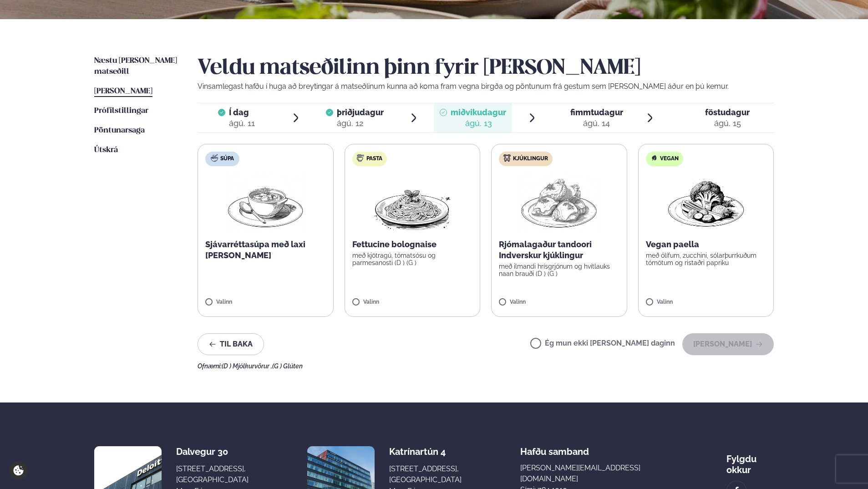  I want to click on p: Rjómalagaður tandoori Indverskur kjúklingur, so click(559, 250).